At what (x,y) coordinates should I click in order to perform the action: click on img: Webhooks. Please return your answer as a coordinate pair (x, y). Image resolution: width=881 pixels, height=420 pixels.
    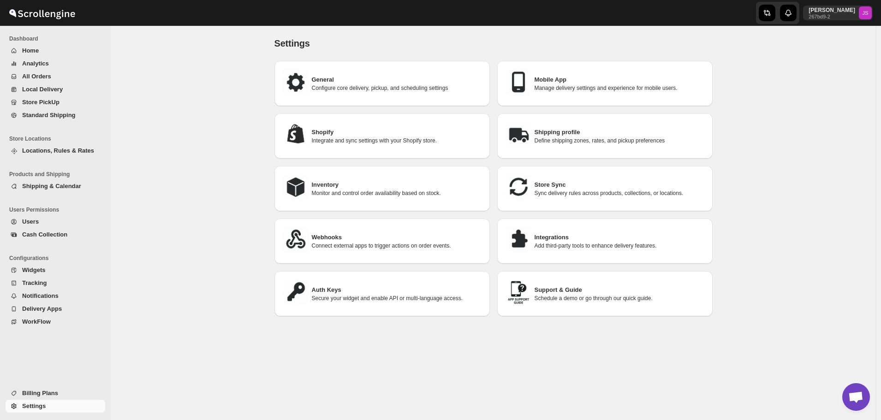
    Looking at the image, I should click on (296, 240).